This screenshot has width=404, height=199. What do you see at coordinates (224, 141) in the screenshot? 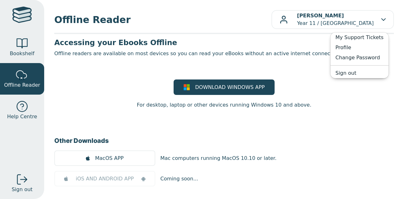
I see `h3: Other Downloads` at bounding box center [224, 141].